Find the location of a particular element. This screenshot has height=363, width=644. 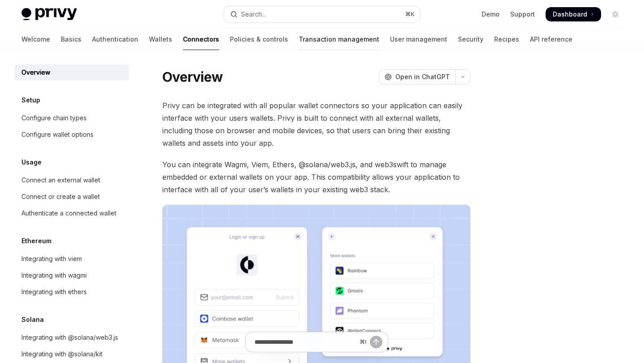

button: Toggle dark mode is located at coordinates (615, 14).